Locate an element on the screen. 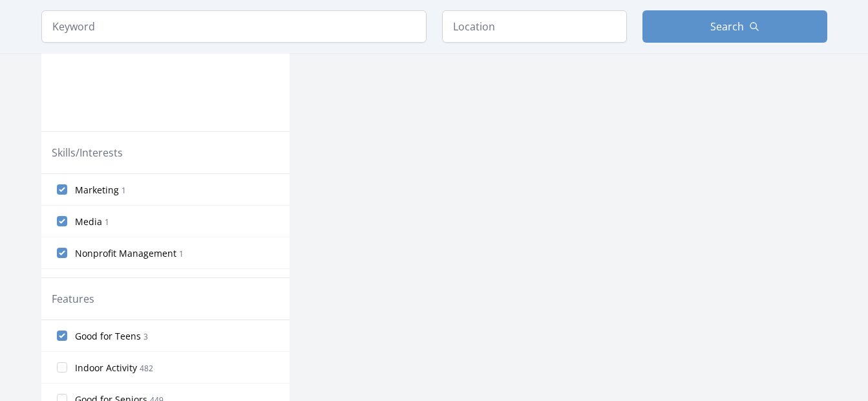 The width and height of the screenshot is (868, 401). span: Search is located at coordinates (727, 26).